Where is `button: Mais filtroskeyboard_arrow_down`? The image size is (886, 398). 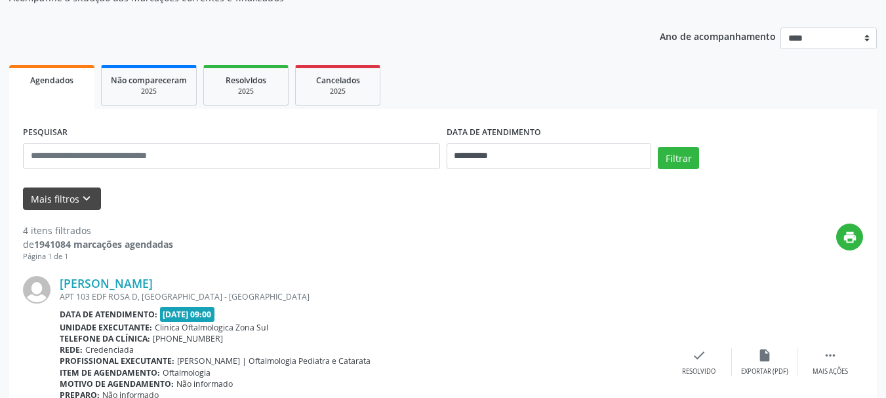
button: Mais filtroskeyboard_arrow_down is located at coordinates (62, 199).